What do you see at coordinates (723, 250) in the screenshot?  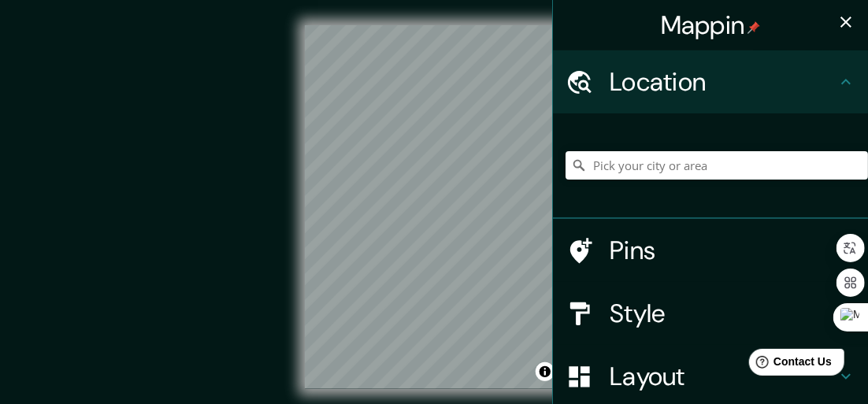 I see `h4: Pins` at bounding box center [723, 250].